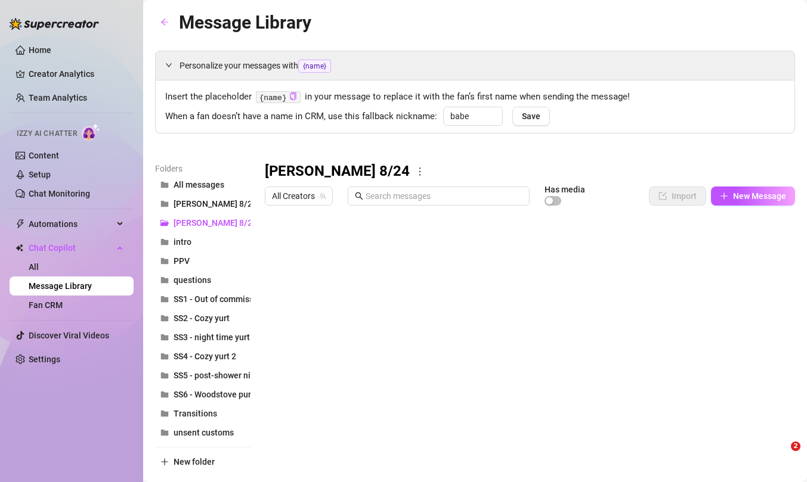  I want to click on button: Click to Copy, so click(293, 97).